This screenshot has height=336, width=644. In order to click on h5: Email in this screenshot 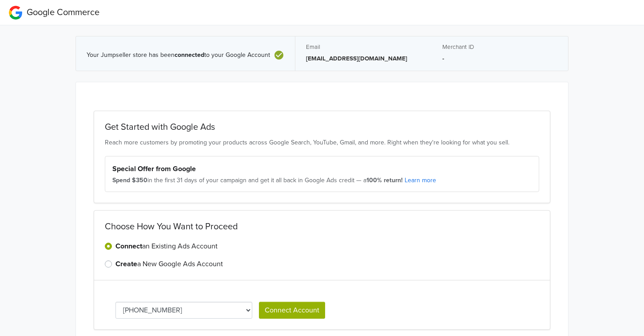, I will do `click(363, 47)`.